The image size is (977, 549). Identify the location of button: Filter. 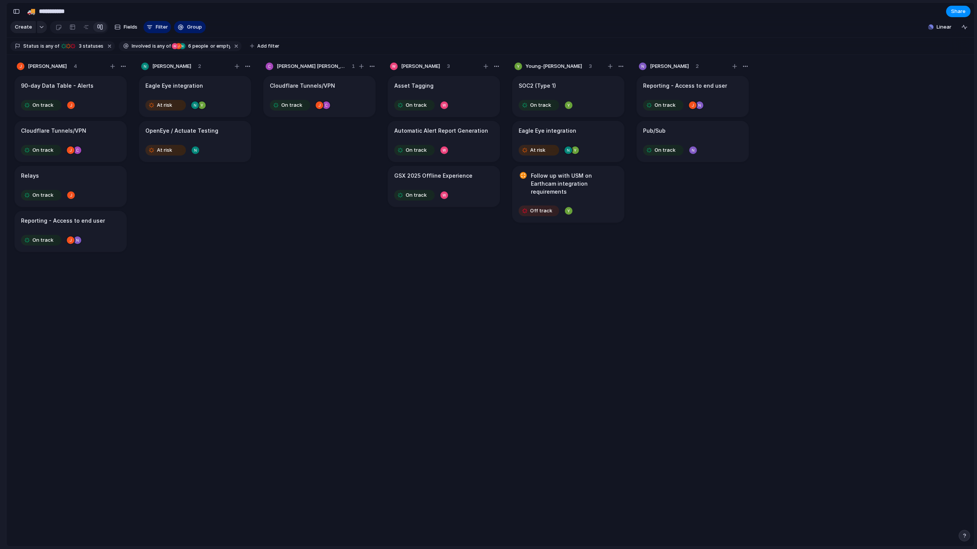
(157, 27).